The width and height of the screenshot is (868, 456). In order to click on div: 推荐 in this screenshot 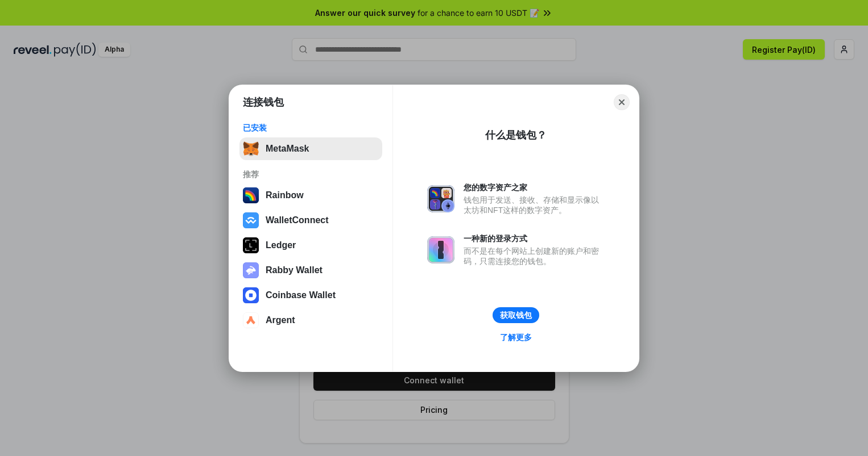, I will do `click(311, 174)`.